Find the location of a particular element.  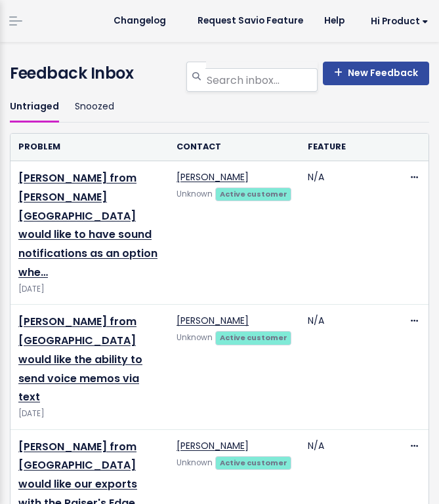

a: Untriaged is located at coordinates (34, 107).